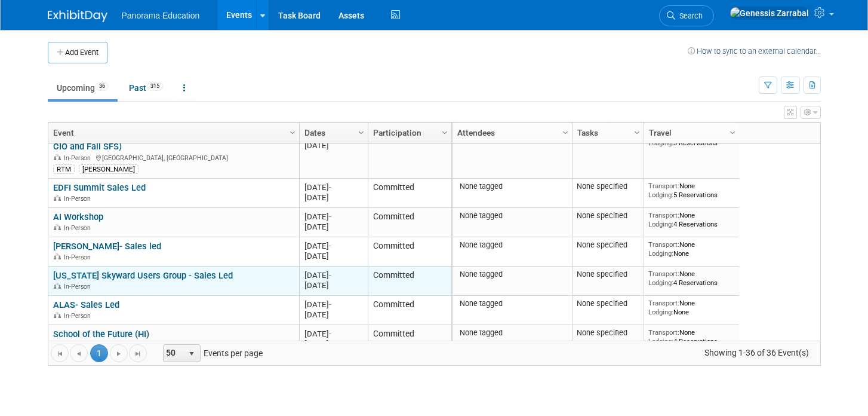 This screenshot has width=868, height=416. I want to click on a: School of the Future (HI), so click(101, 334).